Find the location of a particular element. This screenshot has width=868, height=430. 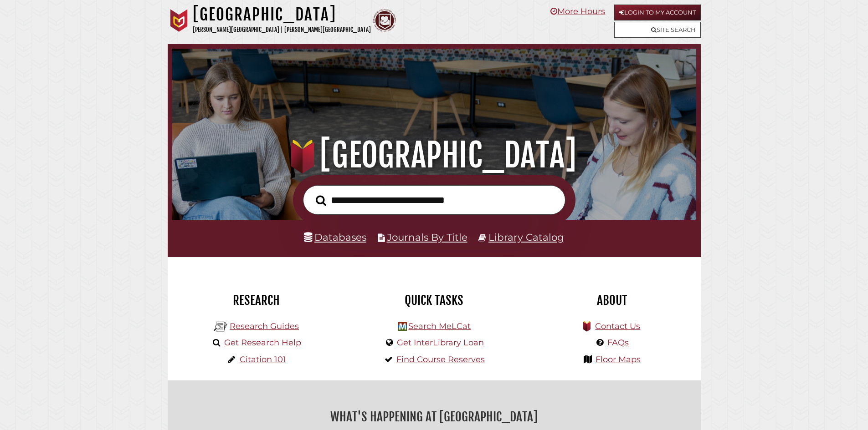

a: Research Guides is located at coordinates (265, 327).